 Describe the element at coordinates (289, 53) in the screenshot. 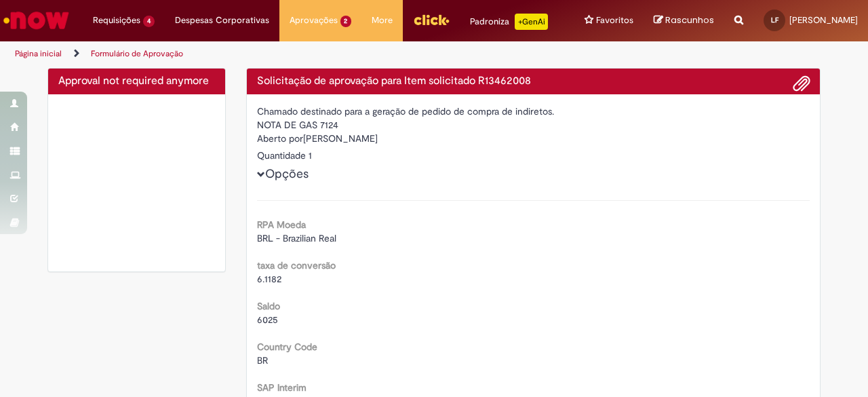

I see `ul: Trilhas de página` at that location.